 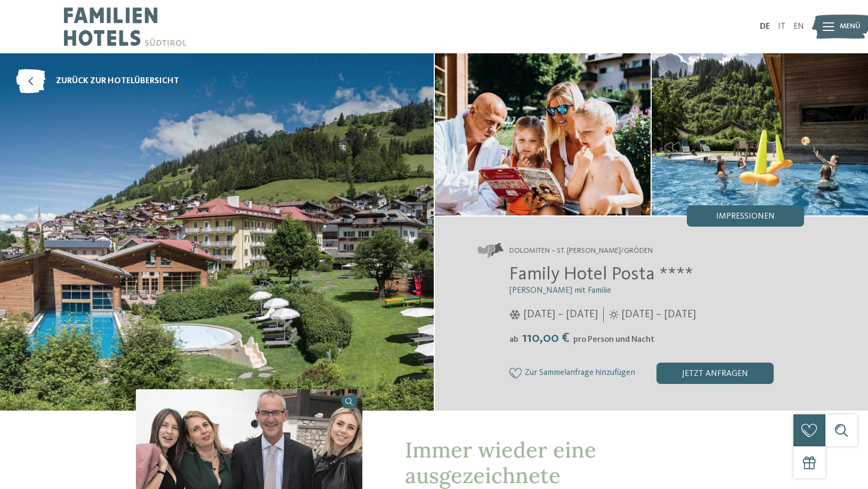 What do you see at coordinates (97, 81) in the screenshot?
I see `a: zurück zur Hotelübersicht` at bounding box center [97, 81].